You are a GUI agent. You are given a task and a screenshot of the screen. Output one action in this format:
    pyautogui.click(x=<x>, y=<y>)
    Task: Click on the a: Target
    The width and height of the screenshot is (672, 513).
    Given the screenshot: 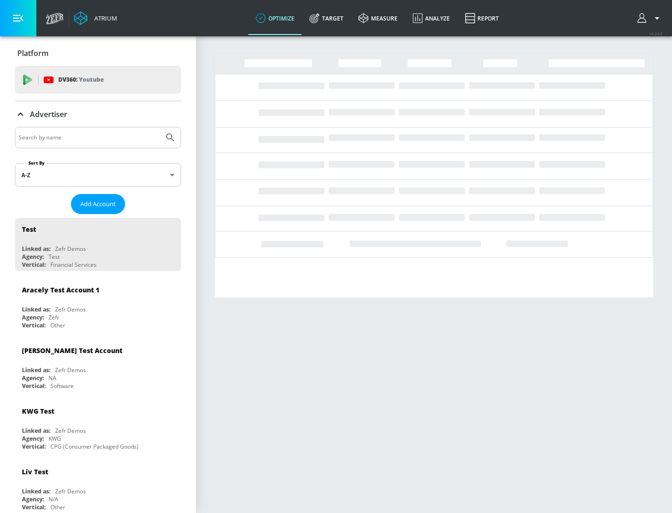 What is the action you would take?
    pyautogui.click(x=326, y=18)
    